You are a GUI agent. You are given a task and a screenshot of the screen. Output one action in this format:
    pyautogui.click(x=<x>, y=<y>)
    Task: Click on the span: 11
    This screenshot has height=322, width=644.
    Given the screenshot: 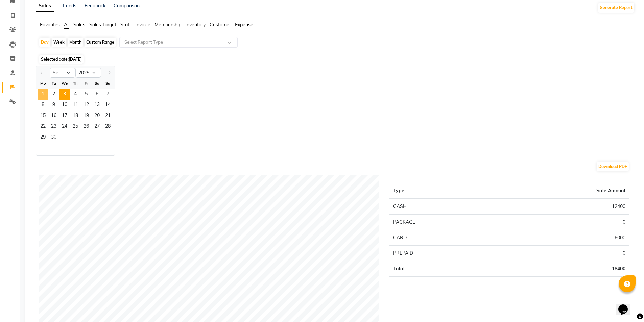 What is the action you would take?
    pyautogui.click(x=76, y=105)
    